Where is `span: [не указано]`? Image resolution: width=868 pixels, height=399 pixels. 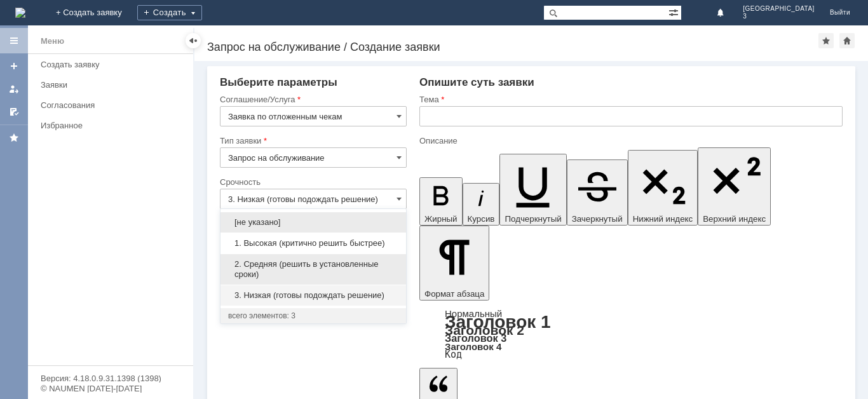 span: [не указано] is located at coordinates (313, 223).